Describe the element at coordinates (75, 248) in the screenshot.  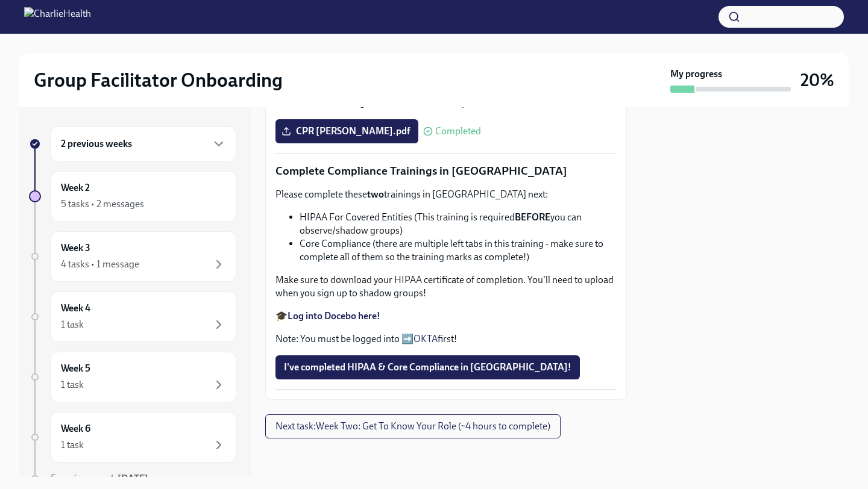
I see `h6: Week 3` at that location.